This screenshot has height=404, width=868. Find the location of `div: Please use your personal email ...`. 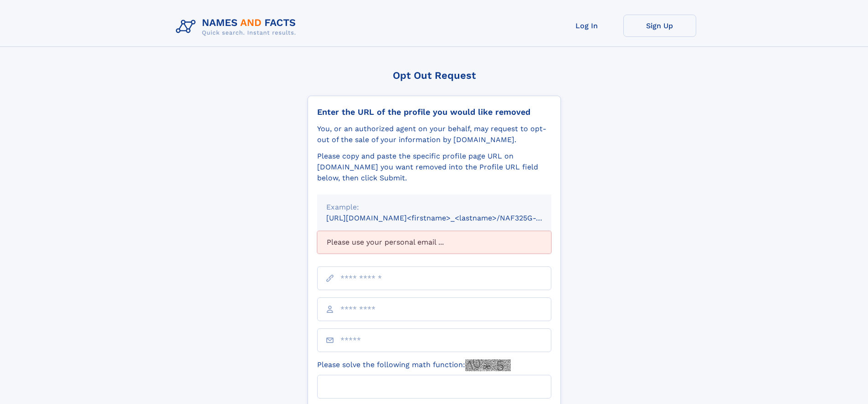

div: Please use your personal email ... is located at coordinates (434, 242).